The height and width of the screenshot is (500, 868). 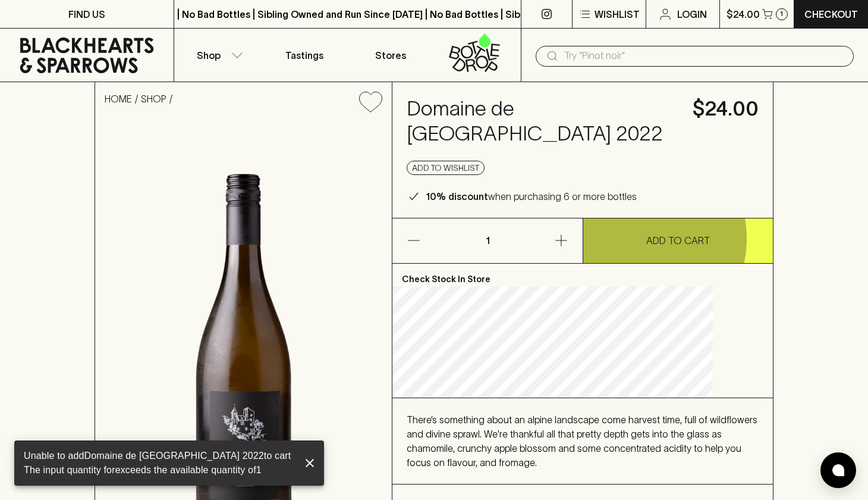 What do you see at coordinates (305, 55) in the screenshot?
I see `p: Tastings` at bounding box center [305, 55].